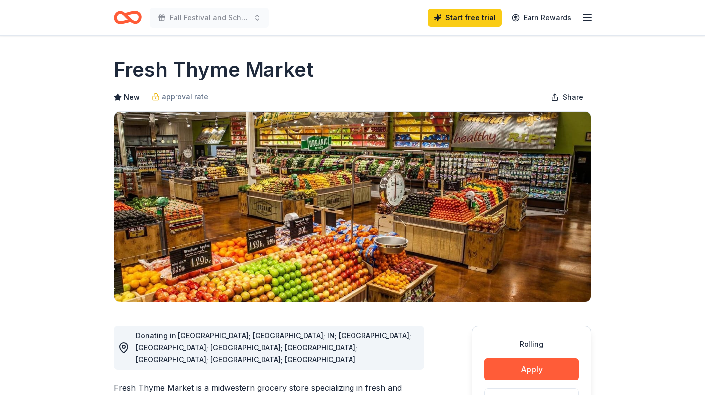 Image resolution: width=705 pixels, height=395 pixels. Describe the element at coordinates (532, 370) in the screenshot. I see `button: Apply` at that location.